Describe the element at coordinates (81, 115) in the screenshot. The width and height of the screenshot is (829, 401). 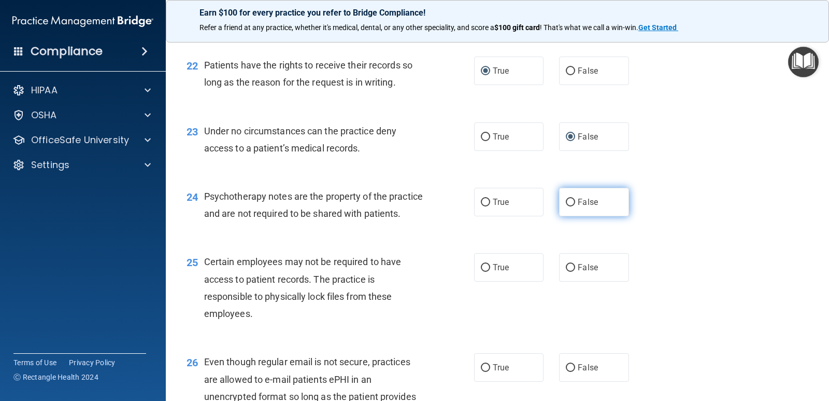
I see `a: OSHA` at that location.